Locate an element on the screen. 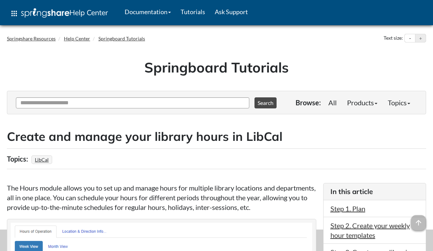 The height and width of the screenshot is (251, 433). p: Browse: is located at coordinates (308, 103).